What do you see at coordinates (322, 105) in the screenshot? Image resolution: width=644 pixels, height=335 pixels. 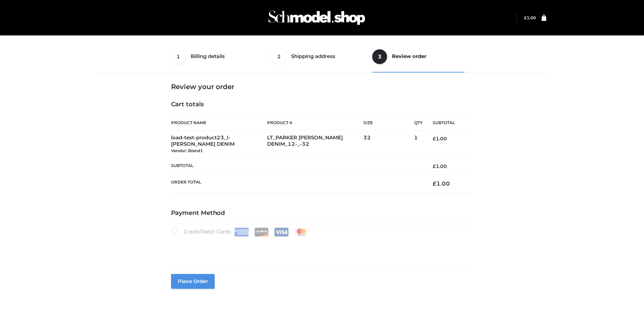 I see `h4: Cart totals` at bounding box center [322, 105].